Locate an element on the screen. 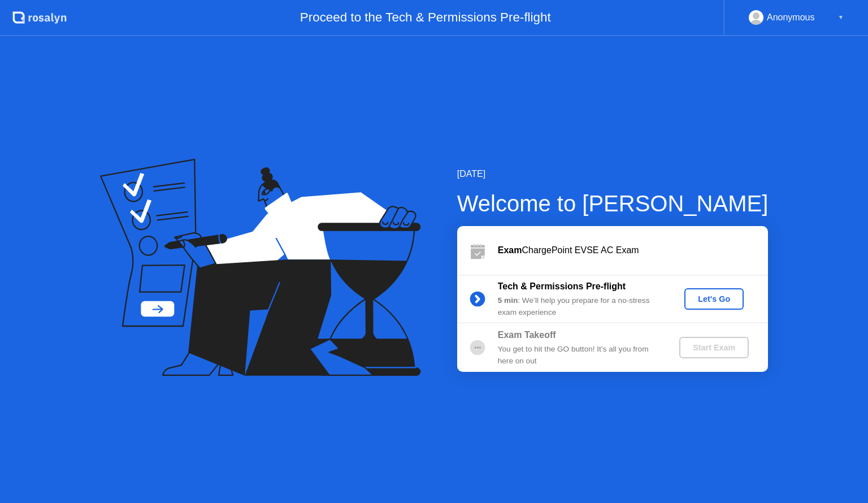  div: Anonymous is located at coordinates (790, 17).